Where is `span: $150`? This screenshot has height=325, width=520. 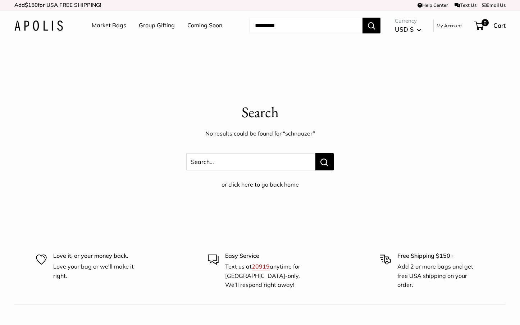 span: $150 is located at coordinates (31, 5).